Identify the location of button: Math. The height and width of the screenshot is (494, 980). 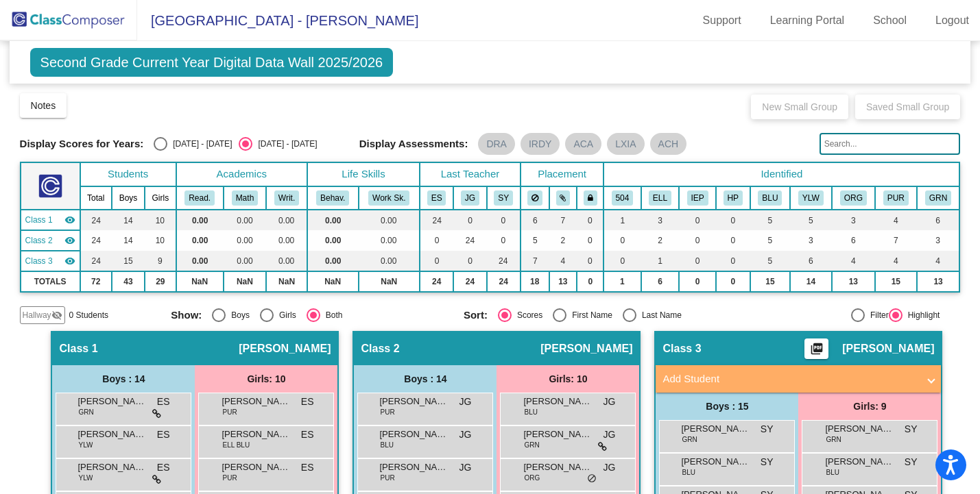
(245, 198).